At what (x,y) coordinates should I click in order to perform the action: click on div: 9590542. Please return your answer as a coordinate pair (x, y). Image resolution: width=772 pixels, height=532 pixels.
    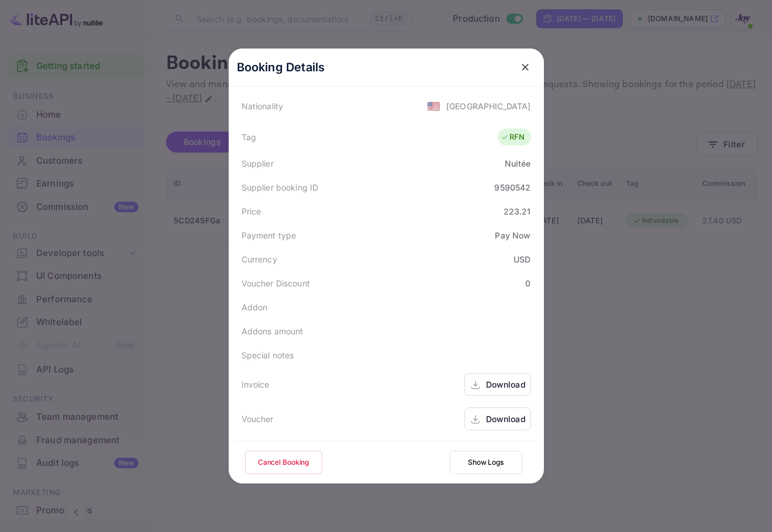
    Looking at the image, I should click on (513, 187).